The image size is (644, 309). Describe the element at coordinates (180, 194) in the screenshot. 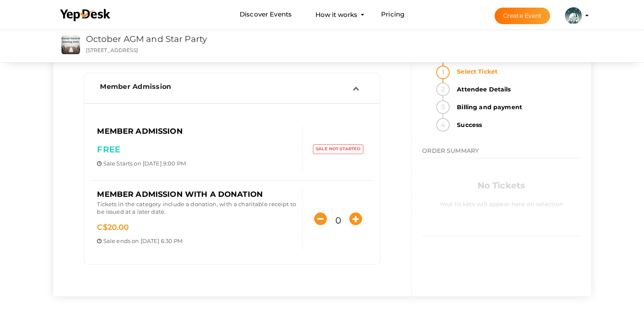

I see `span: Member Admission with a Donation` at that location.